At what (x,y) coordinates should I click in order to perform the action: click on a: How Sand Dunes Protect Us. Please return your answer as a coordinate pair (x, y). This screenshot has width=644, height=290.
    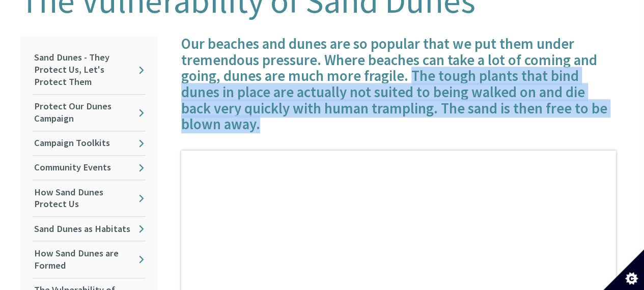
    Looking at the image, I should click on (89, 198).